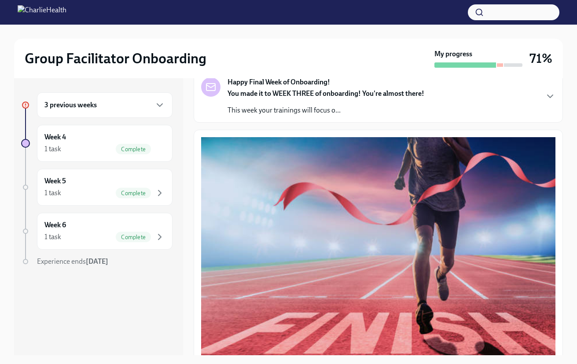 This screenshot has height=364, width=577. I want to click on a: Week 51 taskComplete, so click(97, 187).